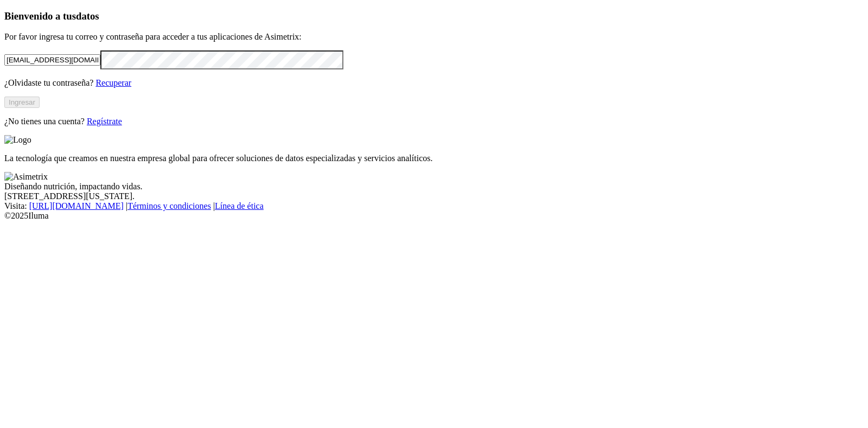 This screenshot has height=428, width=868. Describe the element at coordinates (26, 177) in the screenshot. I see `img: Asimetrix` at that location.